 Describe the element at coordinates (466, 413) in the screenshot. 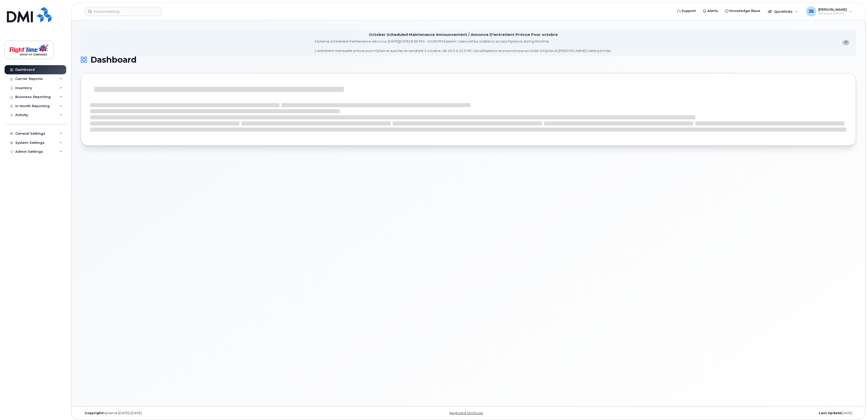

I see `a: Keyboard Shortcuts` at that location.